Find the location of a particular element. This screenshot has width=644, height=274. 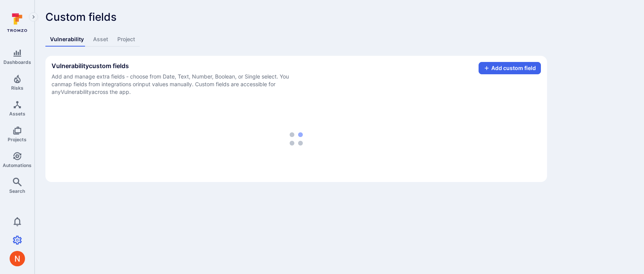

p: Custom fields is located at coordinates (296, 17).